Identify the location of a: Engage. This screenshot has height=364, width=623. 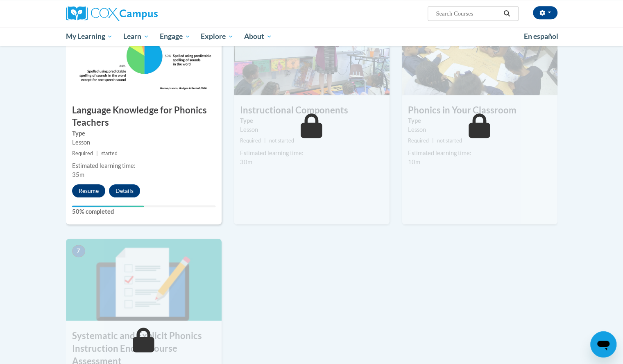
(175, 37).